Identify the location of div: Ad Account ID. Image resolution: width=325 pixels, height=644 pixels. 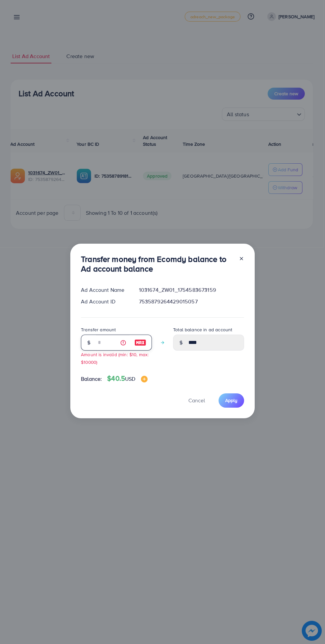
(105, 301).